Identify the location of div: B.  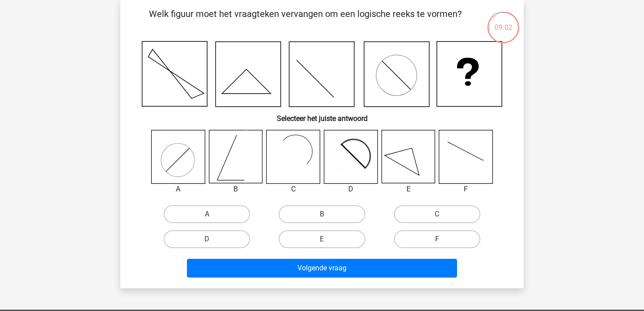
(236, 189).